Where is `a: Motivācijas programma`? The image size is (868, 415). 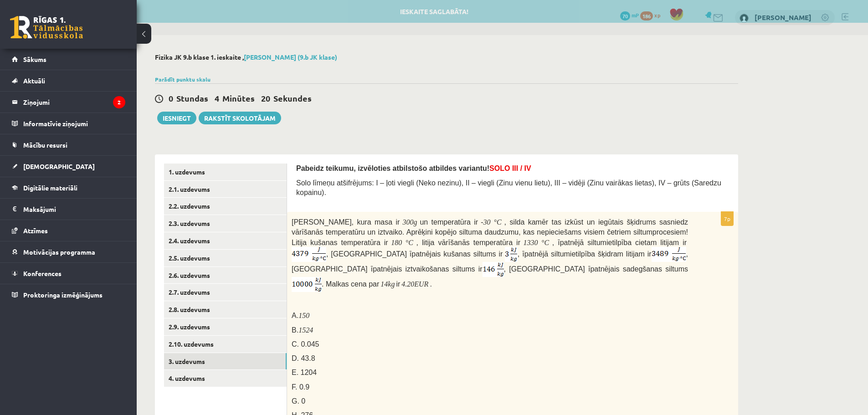 a: Motivācijas programma is located at coordinates (68, 252).